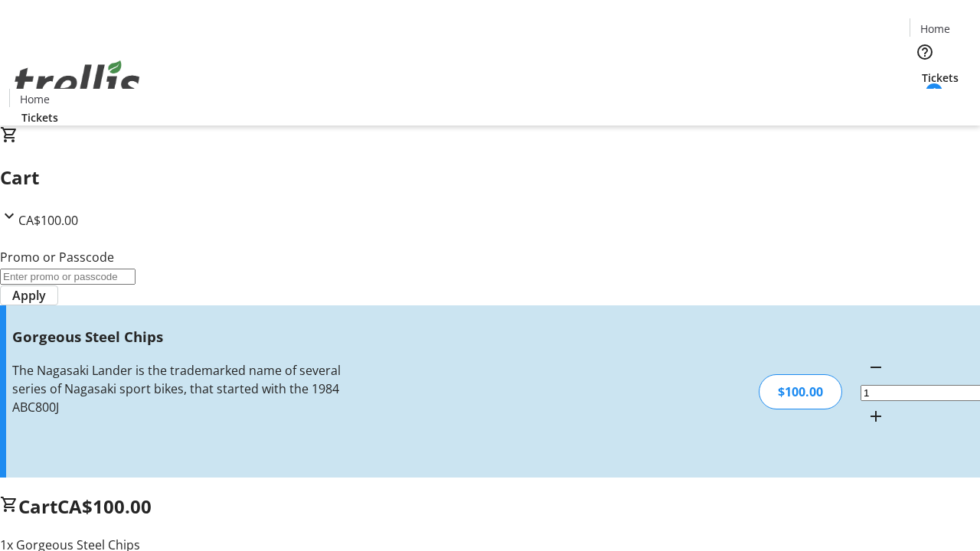  I want to click on div: $100.00, so click(800, 392).